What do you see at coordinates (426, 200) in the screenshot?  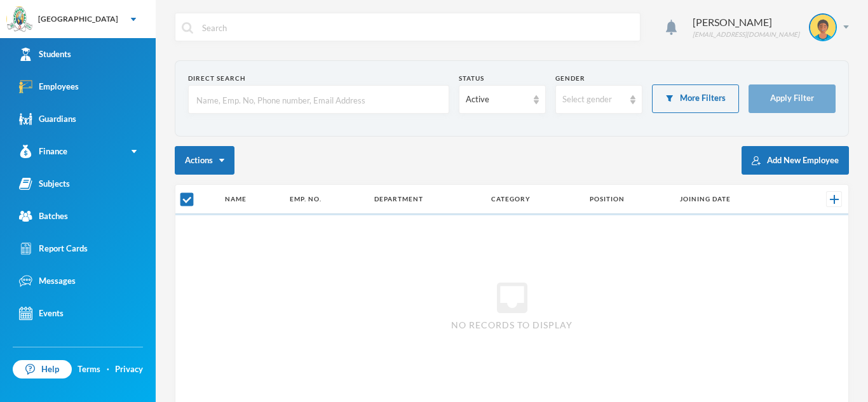 I see `th: Department` at bounding box center [426, 200].